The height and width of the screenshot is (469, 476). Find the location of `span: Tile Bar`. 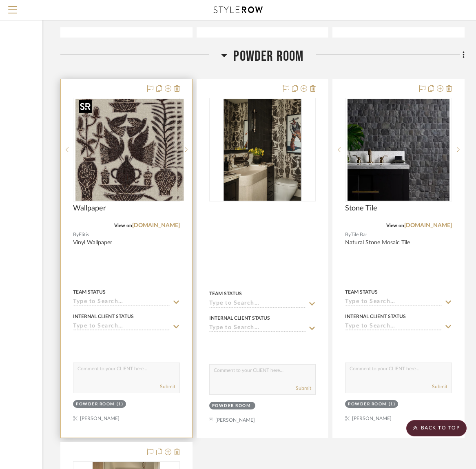

span: Tile Bar is located at coordinates (359, 234).